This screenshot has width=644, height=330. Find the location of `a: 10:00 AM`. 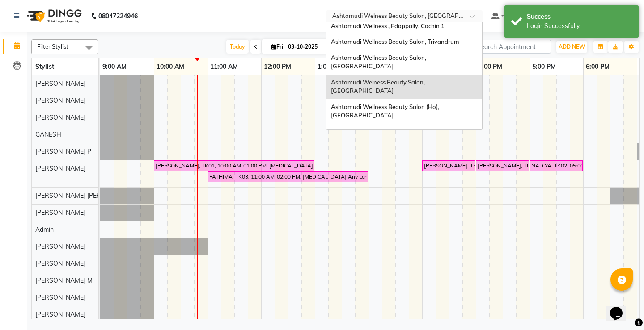

a: 10:00 AM is located at coordinates (170, 67).